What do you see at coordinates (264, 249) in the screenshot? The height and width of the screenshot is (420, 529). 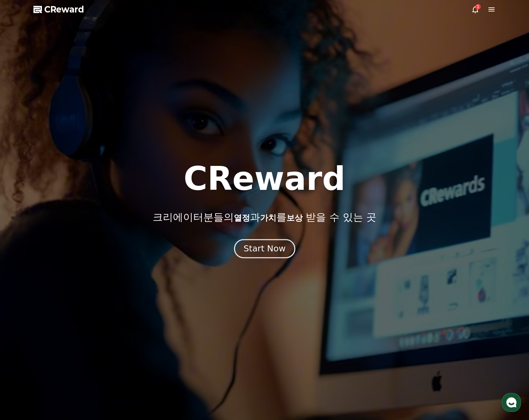 I see `div: Start Now` at bounding box center [264, 249].